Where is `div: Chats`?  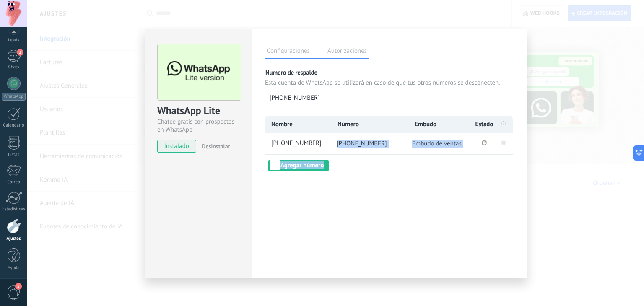
div: Chats is located at coordinates (14, 67).